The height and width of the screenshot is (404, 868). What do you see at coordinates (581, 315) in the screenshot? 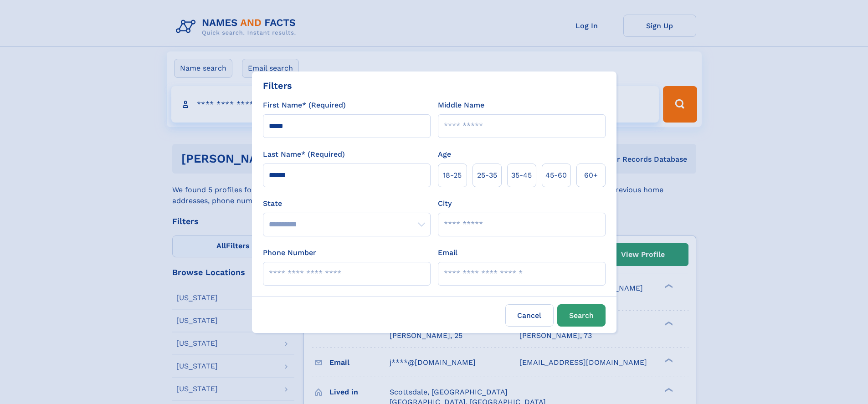
I see `button: Search` at bounding box center [581, 315].